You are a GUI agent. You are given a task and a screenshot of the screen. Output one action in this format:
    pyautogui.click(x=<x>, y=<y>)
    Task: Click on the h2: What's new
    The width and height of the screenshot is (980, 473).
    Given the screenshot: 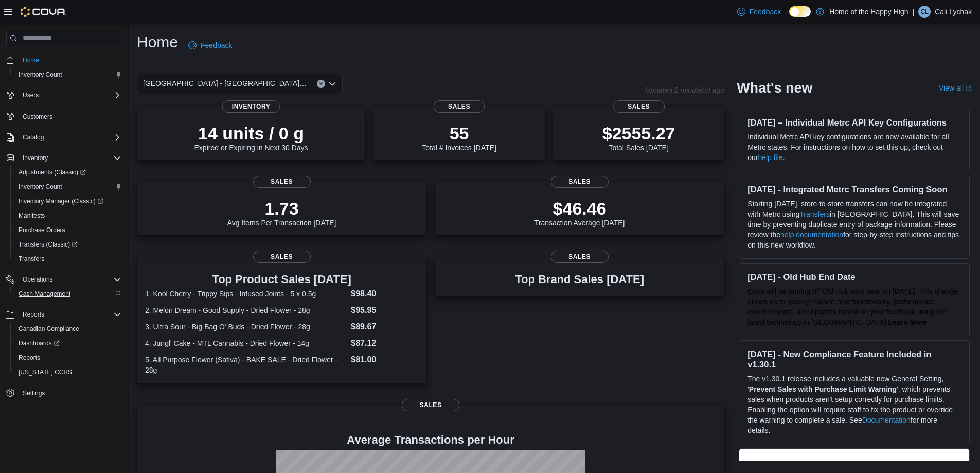 What is the action you would take?
    pyautogui.click(x=774, y=88)
    